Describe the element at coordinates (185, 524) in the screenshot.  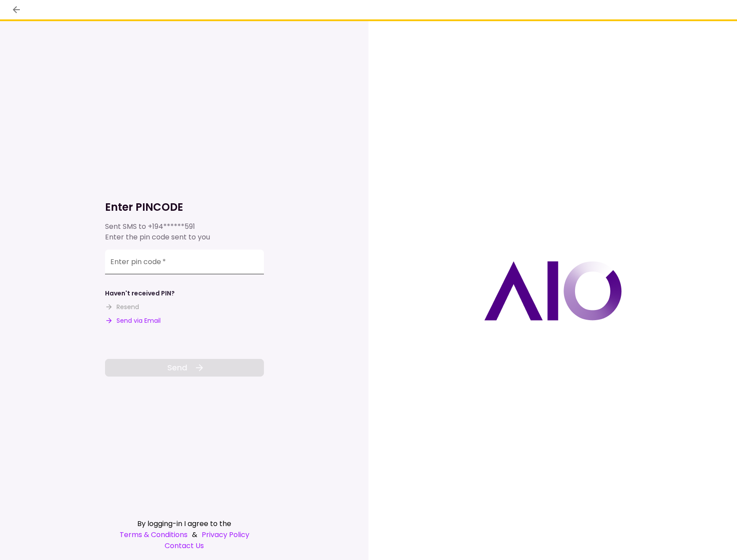
I see `div: By logging-in I agree to the` at that location.